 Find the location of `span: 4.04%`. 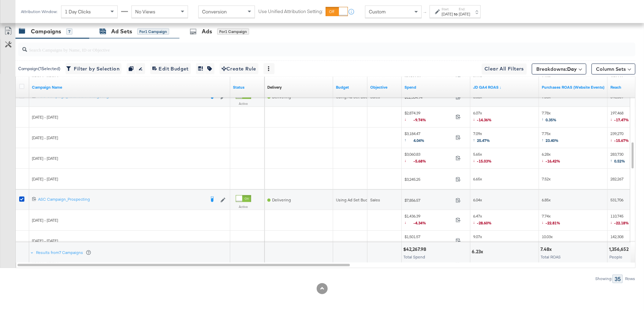

span: 4.04% is located at coordinates (421, 140).